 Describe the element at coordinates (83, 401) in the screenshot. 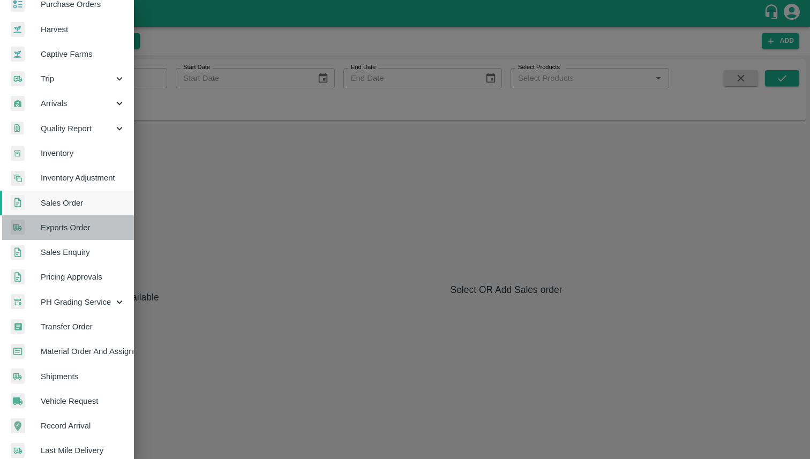

I see `span: Vehicle Request` at that location.